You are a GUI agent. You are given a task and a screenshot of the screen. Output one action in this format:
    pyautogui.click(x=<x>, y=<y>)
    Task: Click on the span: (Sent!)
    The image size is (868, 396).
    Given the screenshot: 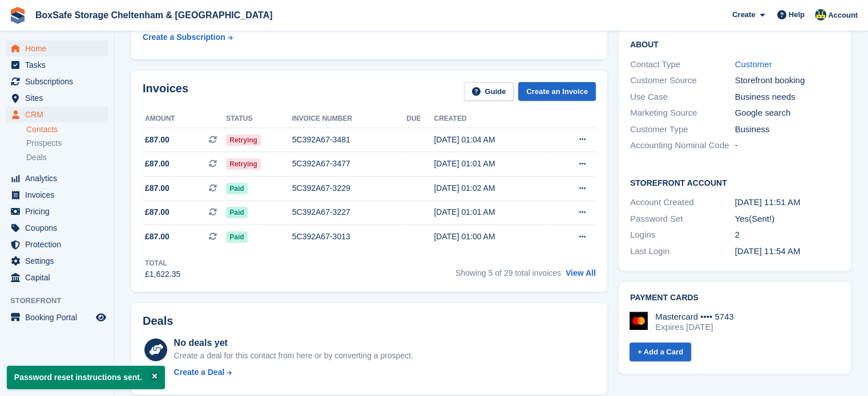 What is the action you would take?
    pyautogui.click(x=761, y=218)
    